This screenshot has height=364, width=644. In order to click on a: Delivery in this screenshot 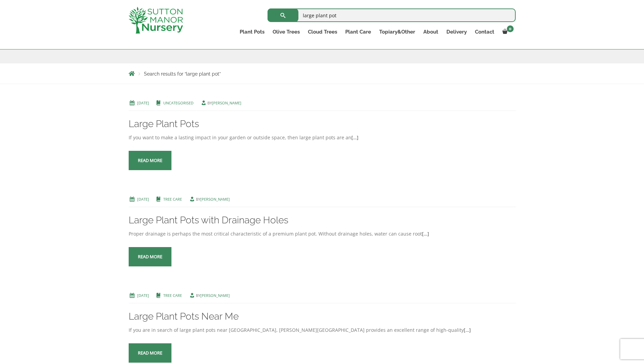, I will do `click(456, 32)`.